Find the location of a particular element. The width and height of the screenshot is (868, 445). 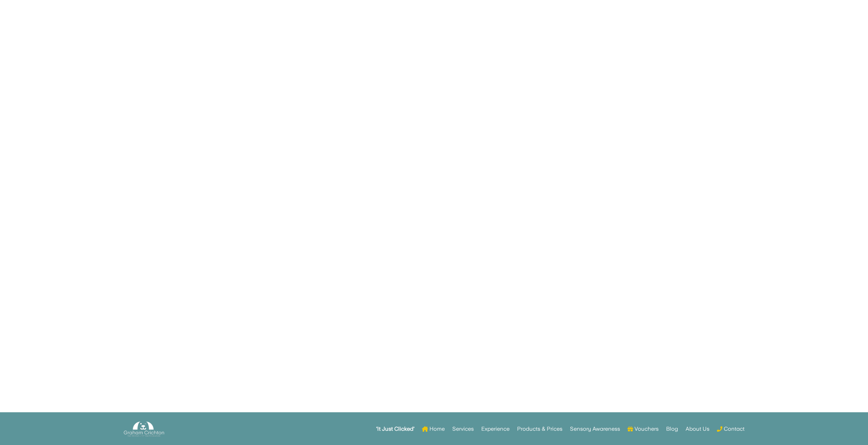

a: Vouchers is located at coordinates (643, 429).